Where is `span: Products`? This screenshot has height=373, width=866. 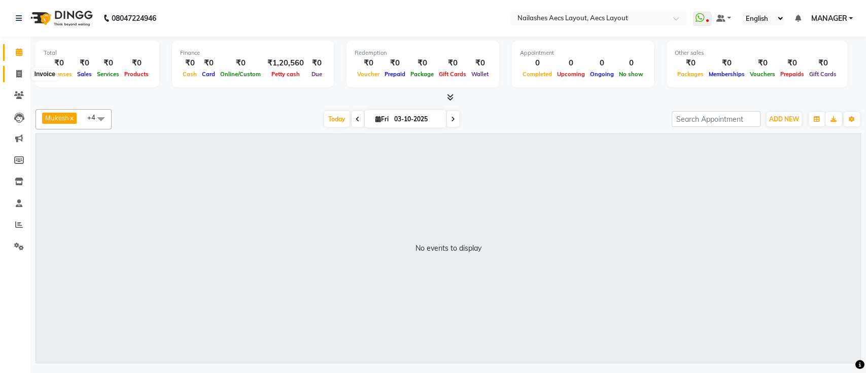 span: Products is located at coordinates (136, 74).